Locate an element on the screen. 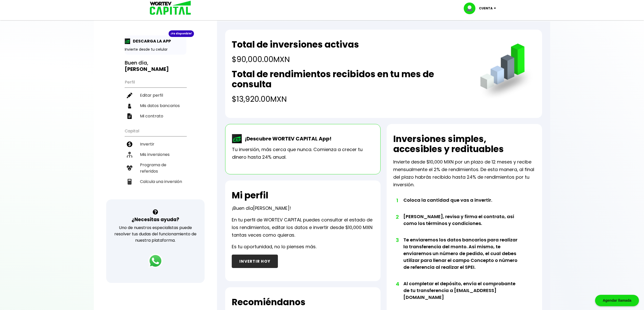  img: inversiones-icon.6695dc30.svg is located at coordinates (129, 155).